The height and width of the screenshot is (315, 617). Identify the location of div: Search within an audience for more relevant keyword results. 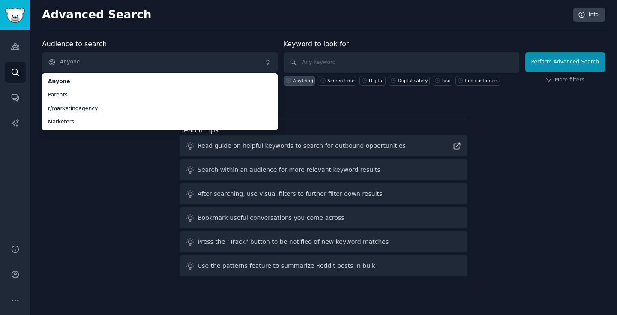
(289, 170).